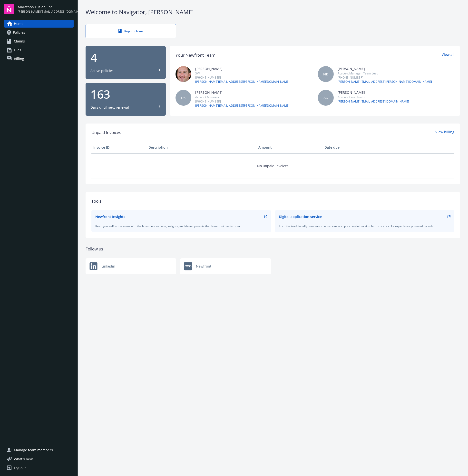  I want to click on span: Marathon Fusion, Inc., so click(45, 7).